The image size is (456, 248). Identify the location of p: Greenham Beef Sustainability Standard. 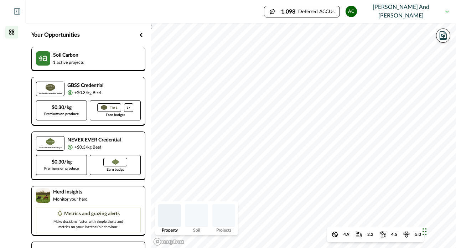
(50, 93).